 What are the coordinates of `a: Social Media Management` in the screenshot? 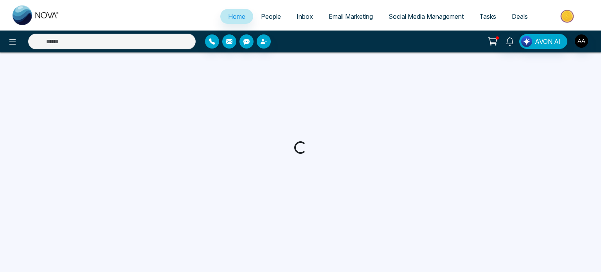 It's located at (426, 16).